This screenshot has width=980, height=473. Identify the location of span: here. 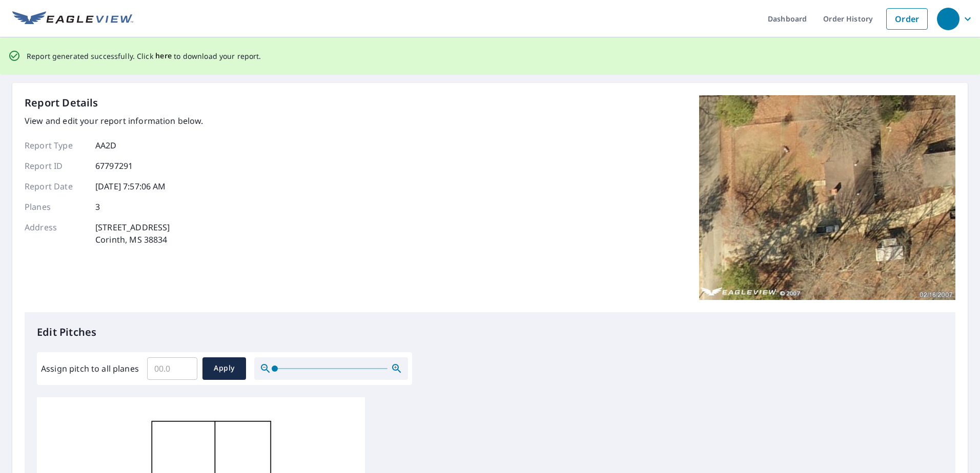
(164, 56).